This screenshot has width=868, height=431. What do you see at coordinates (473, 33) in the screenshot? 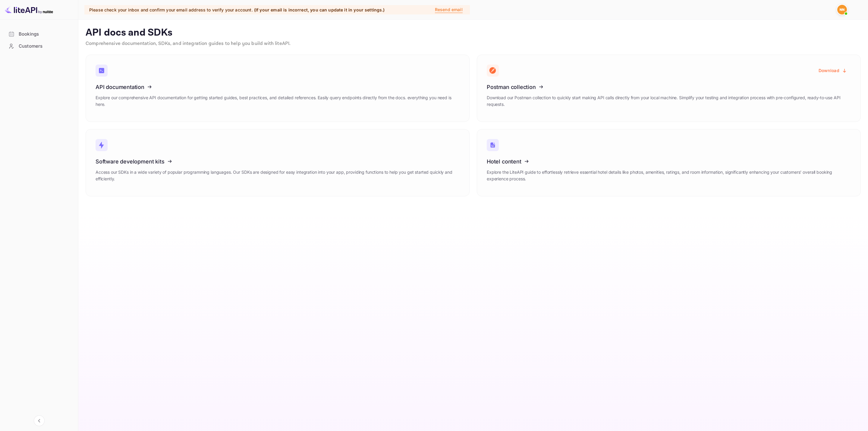
I see `p: API docs and SDKs` at bounding box center [473, 33].